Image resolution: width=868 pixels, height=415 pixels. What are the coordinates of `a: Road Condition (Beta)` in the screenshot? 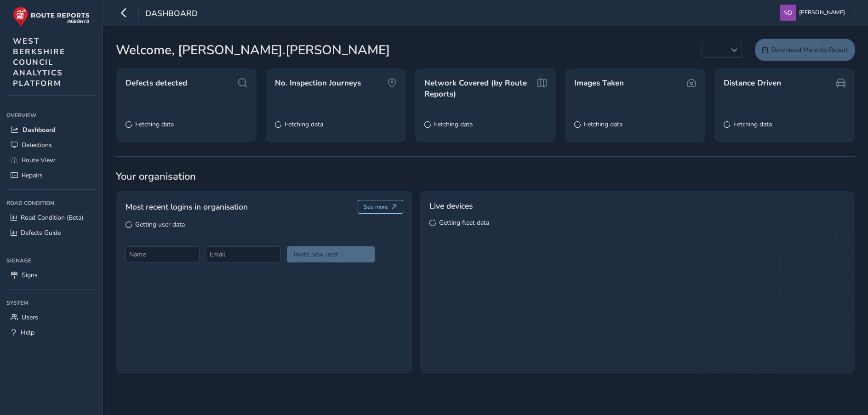 It's located at (51, 218).